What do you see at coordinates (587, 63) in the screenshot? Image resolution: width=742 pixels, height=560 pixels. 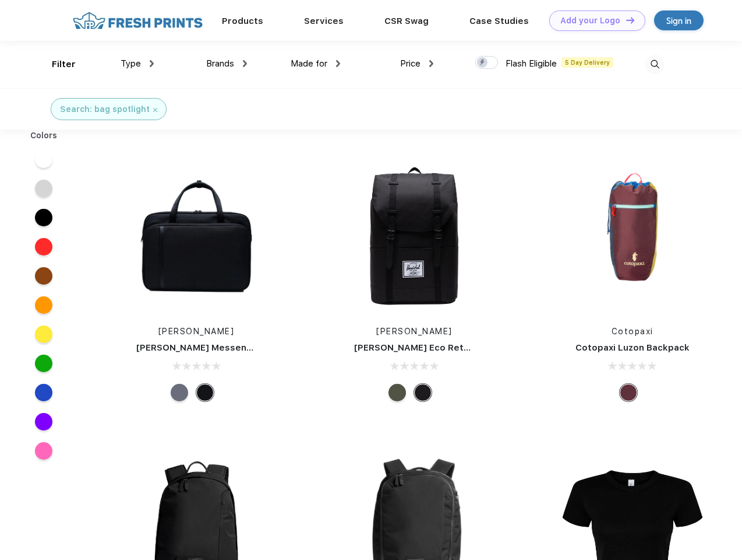 I see `span: 5 Day Delivery` at bounding box center [587, 63].